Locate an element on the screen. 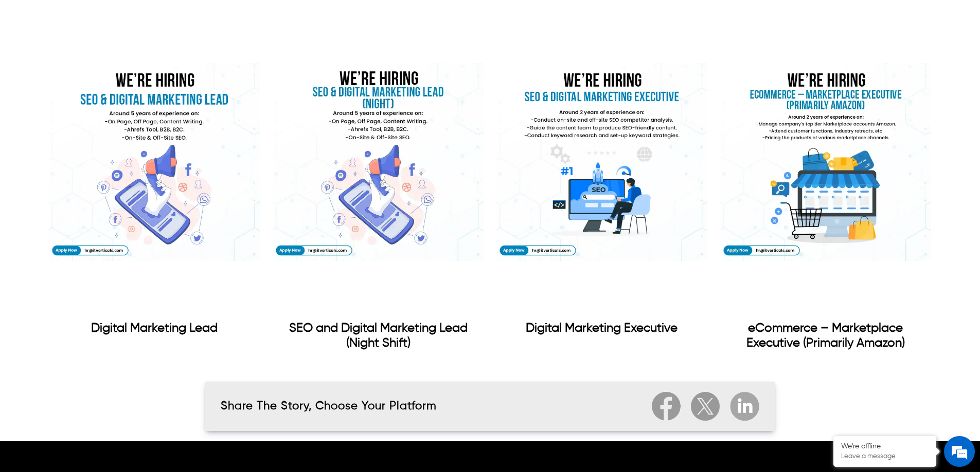 This screenshot has width=980, height=472. em: Driven by SalesIQ is located at coordinates (106, 273).